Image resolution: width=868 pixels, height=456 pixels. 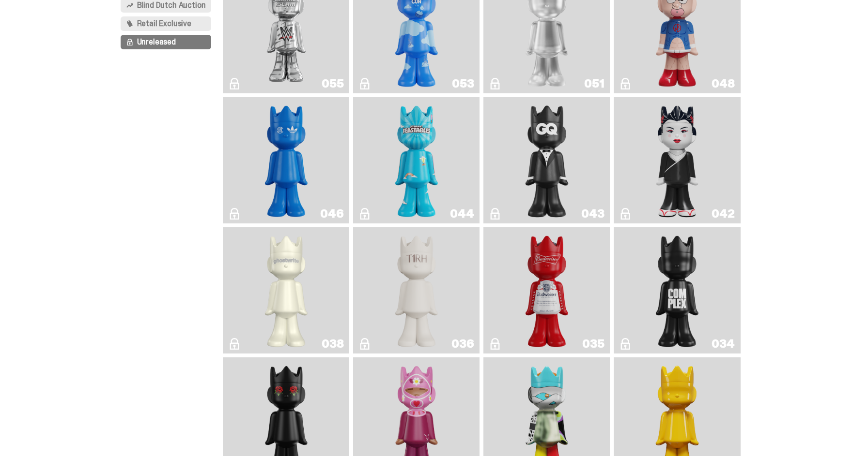 I want to click on img: ComplexCon HK, so click(x=286, y=161).